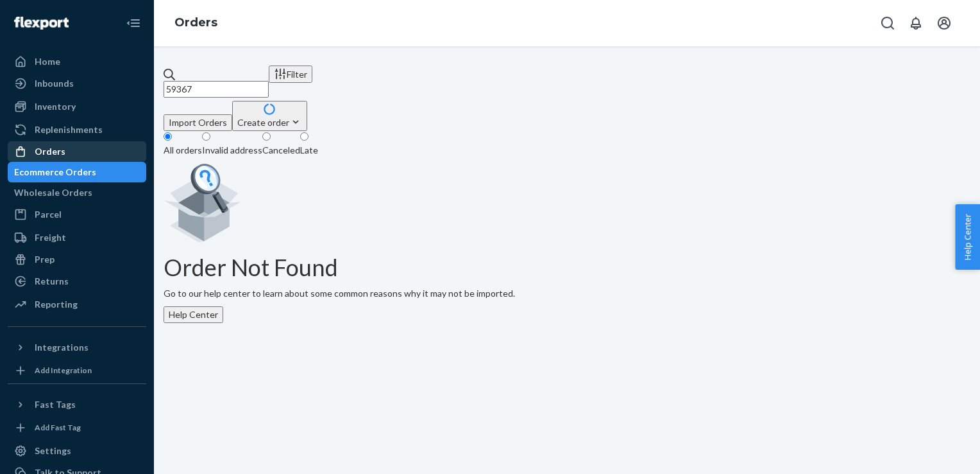 The width and height of the screenshot is (980, 474). Describe the element at coordinates (196, 23) in the screenshot. I see `ol: breadcrumbs` at that location.